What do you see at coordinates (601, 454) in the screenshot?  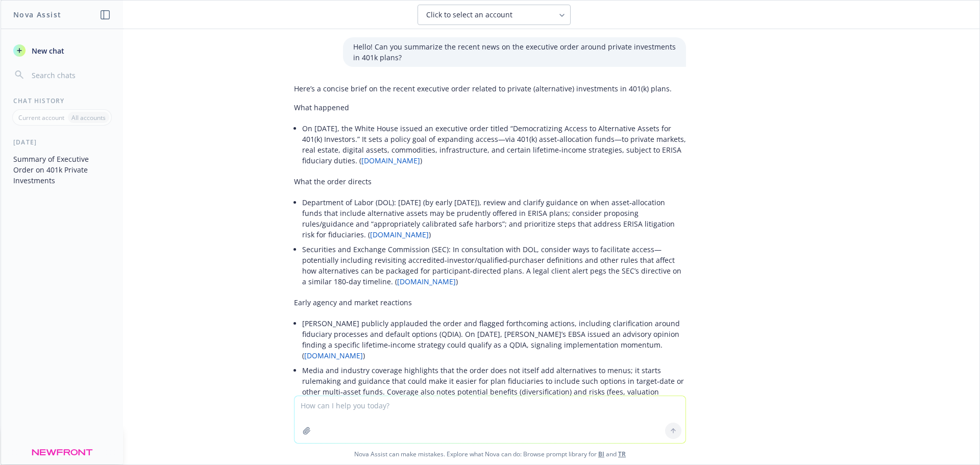 I see `a: BI` at bounding box center [601, 454].